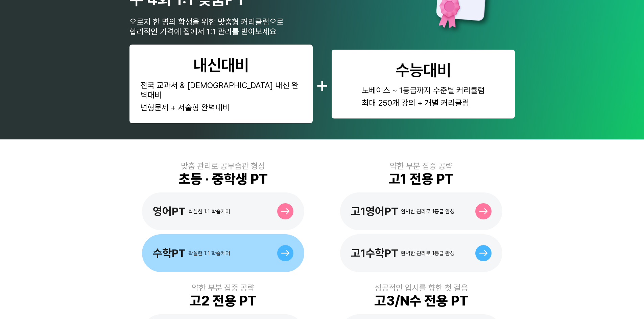 The image size is (644, 319). Describe the element at coordinates (169, 211) in the screenshot. I see `div: 영어PT` at that location.